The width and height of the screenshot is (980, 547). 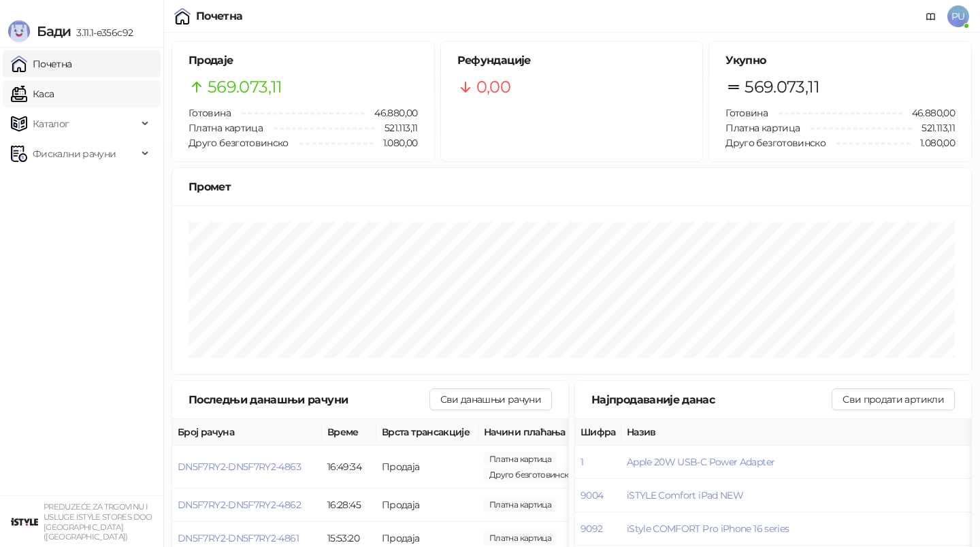 What do you see at coordinates (25, 522) in the screenshot?
I see `img: 64x64-companyLogo-77b92cf4-9946-4f36-9751-bf7bb5fd2c7d.png` at bounding box center [25, 522].